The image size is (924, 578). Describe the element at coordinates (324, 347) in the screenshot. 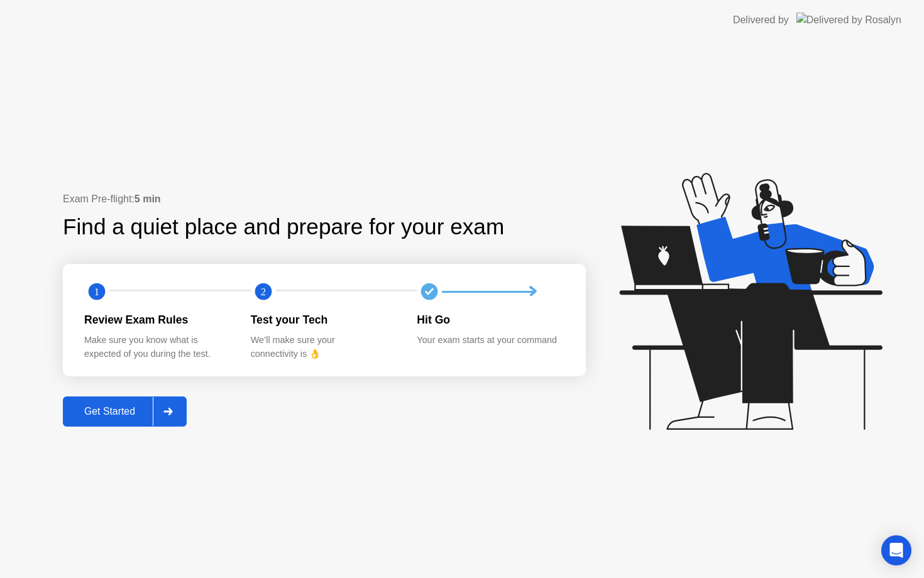

I see `div: We’ll make sure your connectivity is 👌` at that location.